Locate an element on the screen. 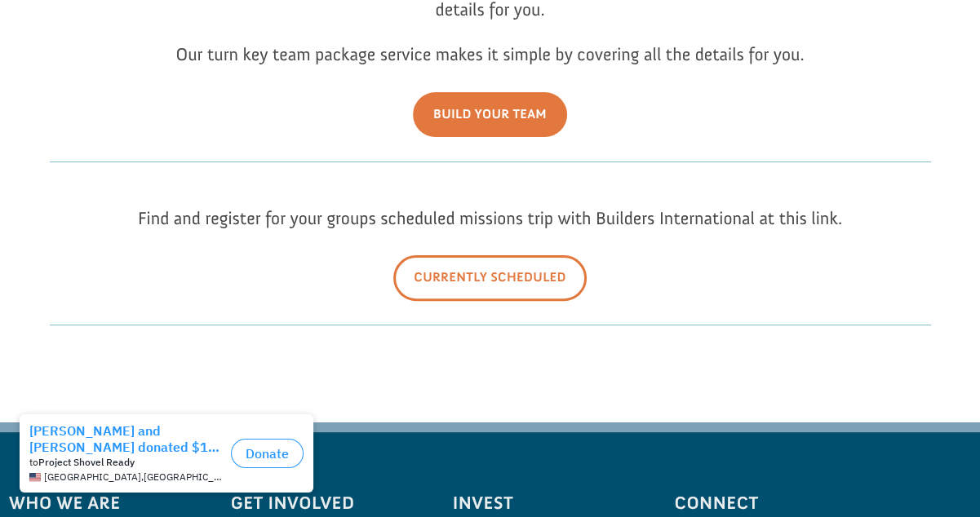  button: Donate is located at coordinates (267, 47).